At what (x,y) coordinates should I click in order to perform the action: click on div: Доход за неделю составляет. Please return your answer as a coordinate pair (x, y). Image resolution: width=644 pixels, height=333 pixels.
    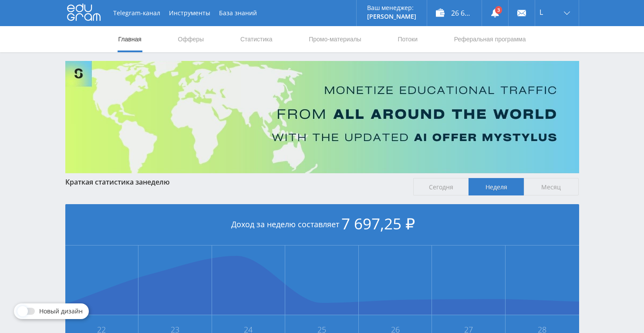
    Looking at the image, I should click on (322, 225).